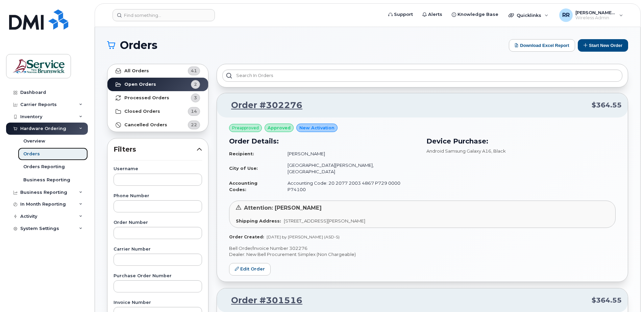 The width and height of the screenshot is (644, 312). Describe the element at coordinates (194, 111) in the screenshot. I see `span: 14` at that location.